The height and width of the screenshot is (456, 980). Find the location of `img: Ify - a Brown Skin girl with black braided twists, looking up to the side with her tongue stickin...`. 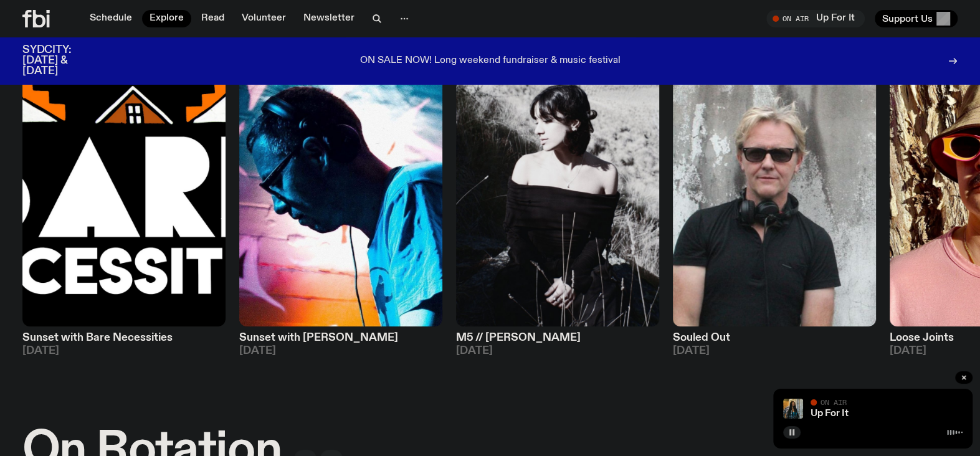

img: Ify - a Brown Skin girl with black braided twists, looking up to the side with her tongue stickin... is located at coordinates (794, 409).